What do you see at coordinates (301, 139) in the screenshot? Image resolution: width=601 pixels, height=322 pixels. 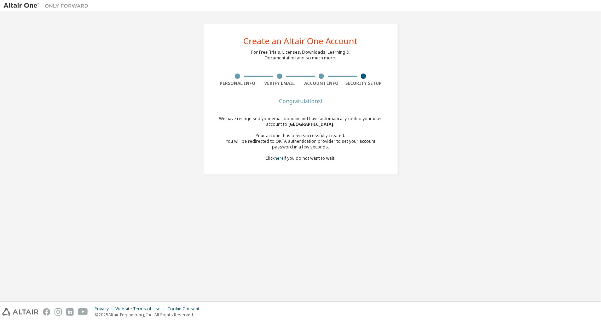 I see `div: We have recognised your email domain and have automatically routed your user account to Click if ...` at bounding box center [301, 139].